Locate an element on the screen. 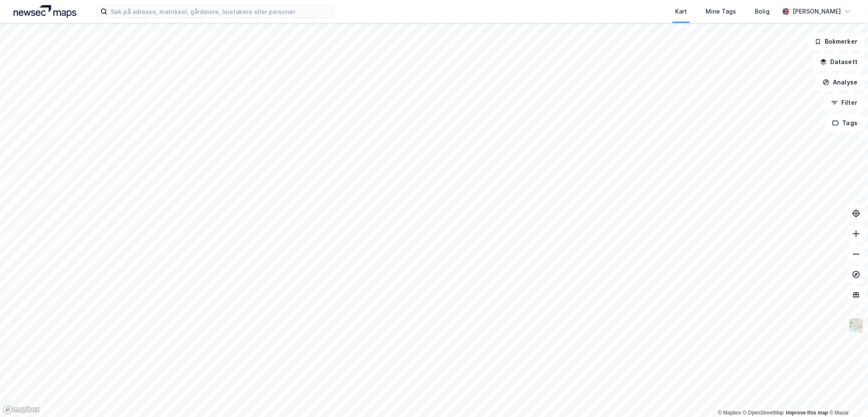 This screenshot has height=417, width=868. div: Kontrollprogram for chat is located at coordinates (847, 396).